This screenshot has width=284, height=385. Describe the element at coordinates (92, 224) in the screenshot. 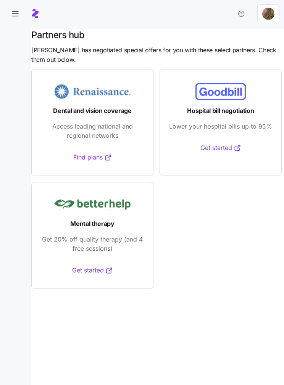

I see `span: Mental therapy` at that location.